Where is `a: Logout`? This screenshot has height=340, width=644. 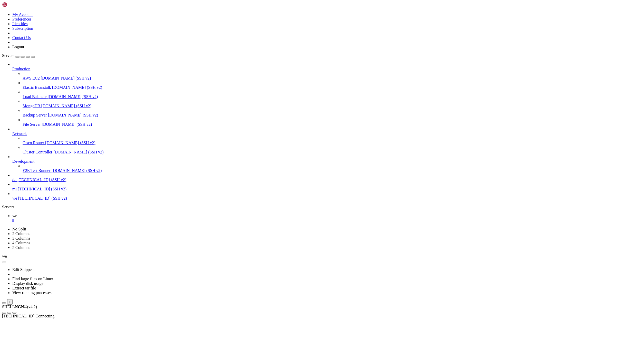 a: Logout is located at coordinates (18, 47).